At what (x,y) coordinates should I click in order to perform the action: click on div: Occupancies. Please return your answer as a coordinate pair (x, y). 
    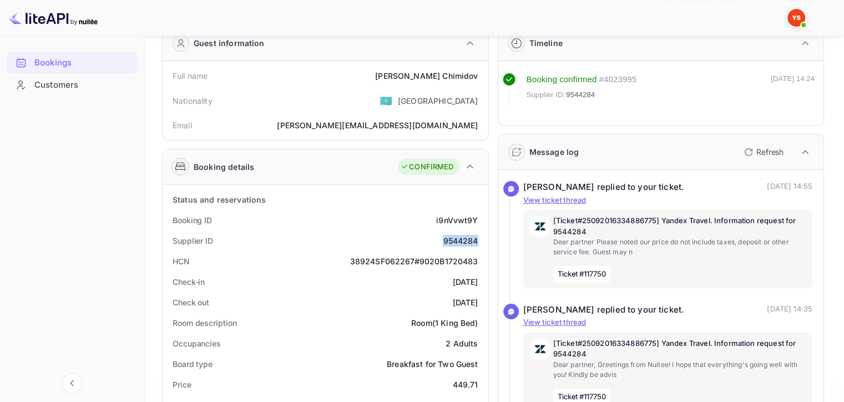
    Looking at the image, I should click on (196, 343).